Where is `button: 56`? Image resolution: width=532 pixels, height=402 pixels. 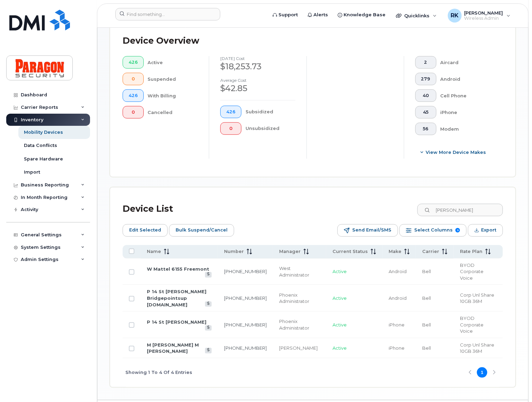 button: 56 is located at coordinates (426, 129).